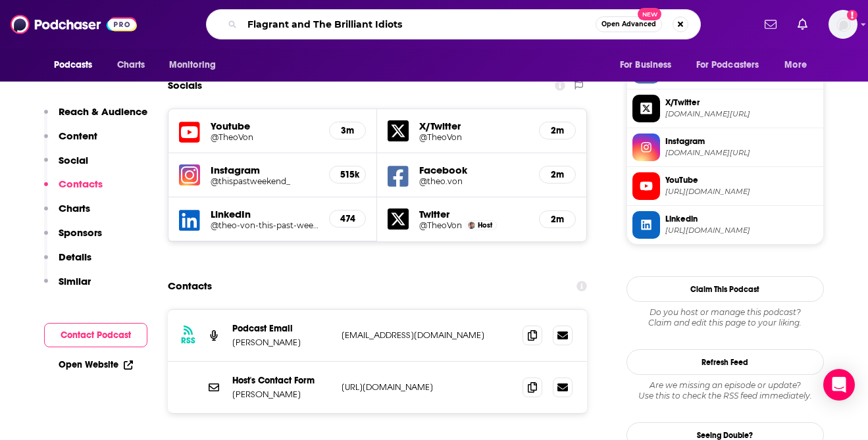 This screenshot has width=868, height=440. What do you see at coordinates (628, 24) in the screenshot?
I see `span: Open Advanced` at bounding box center [628, 24].